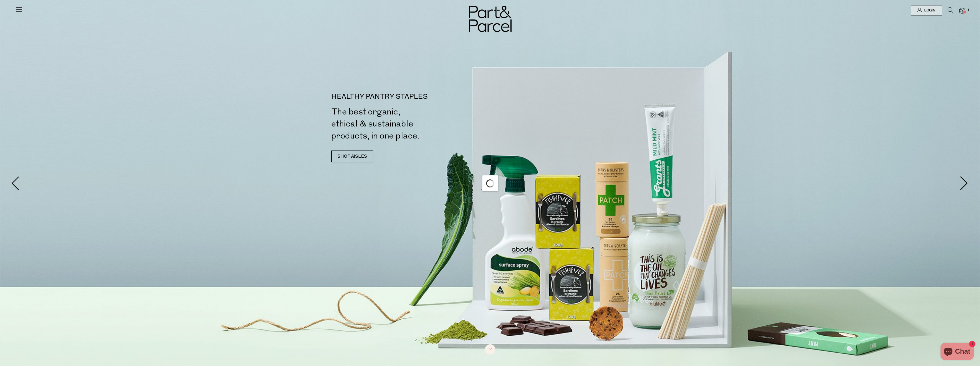 The height and width of the screenshot is (366, 980). What do you see at coordinates (962, 11) in the screenshot?
I see `a: 1` at bounding box center [962, 11].